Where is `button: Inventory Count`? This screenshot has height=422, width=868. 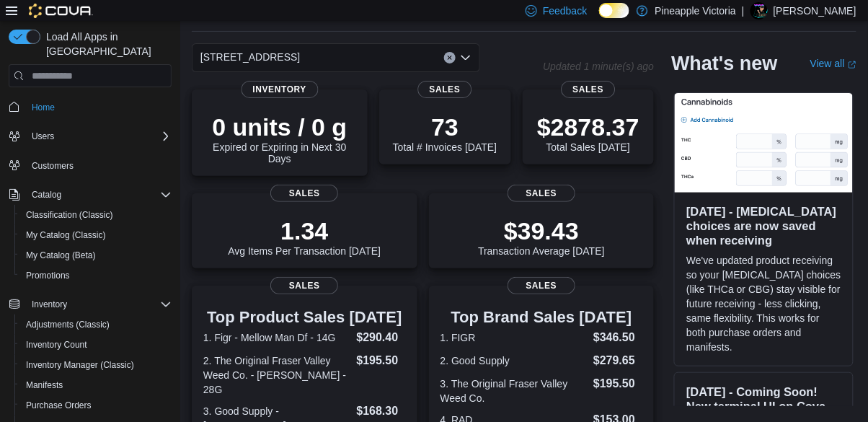
button: Inventory Count is located at coordinates (96, 345).